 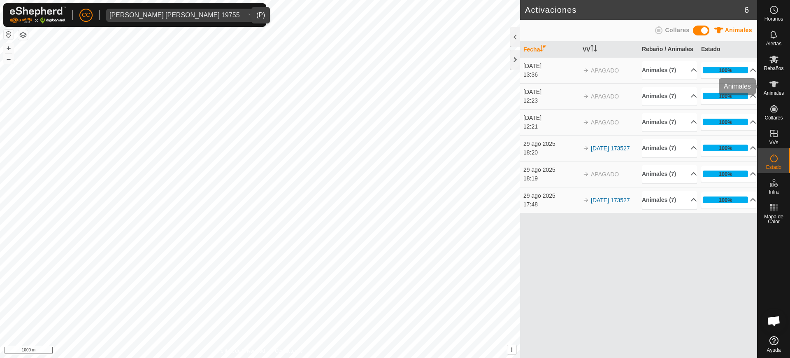 What do you see at coordinates (774, 192) in the screenshot?
I see `span: Infra` at bounding box center [774, 192].